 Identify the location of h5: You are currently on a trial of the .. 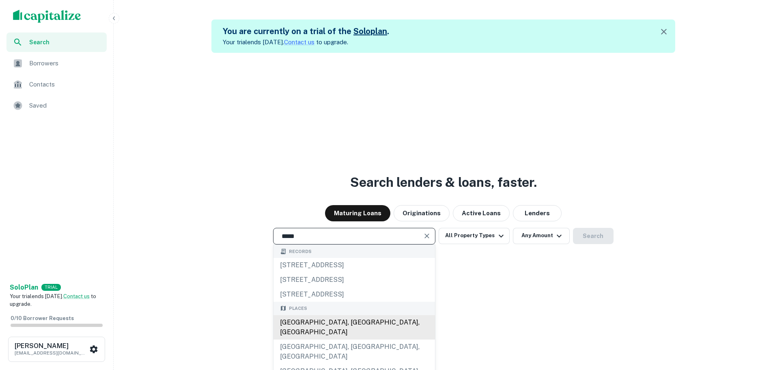
(306, 31).